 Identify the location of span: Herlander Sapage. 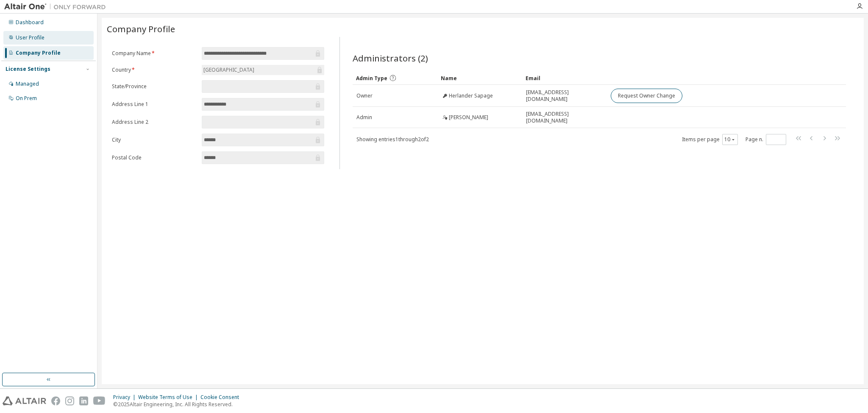
(471, 96).